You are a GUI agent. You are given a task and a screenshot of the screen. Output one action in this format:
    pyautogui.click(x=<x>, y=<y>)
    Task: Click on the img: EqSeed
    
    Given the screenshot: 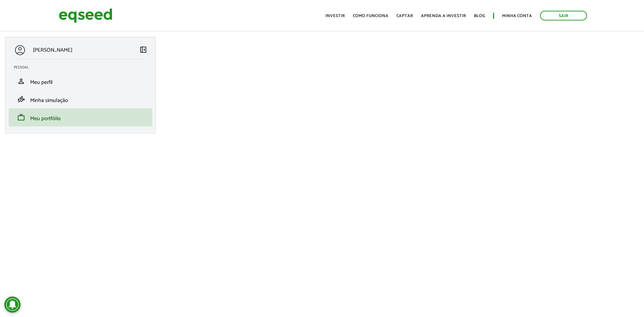 What is the action you would take?
    pyautogui.click(x=85, y=16)
    